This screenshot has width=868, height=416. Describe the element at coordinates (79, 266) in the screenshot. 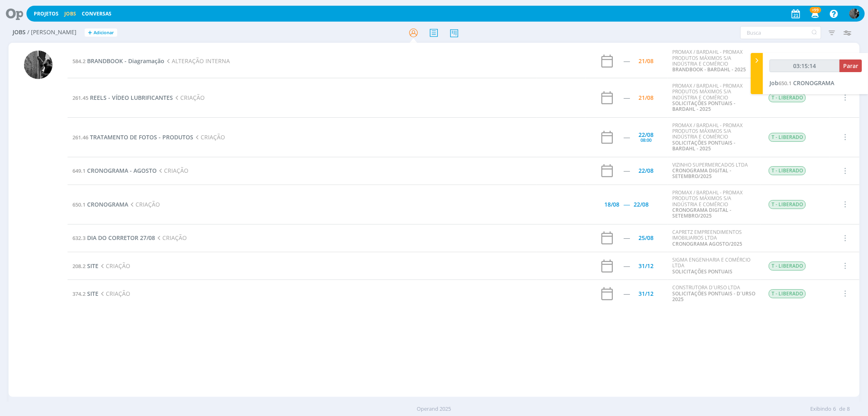

I see `span: 208.2` at that location.